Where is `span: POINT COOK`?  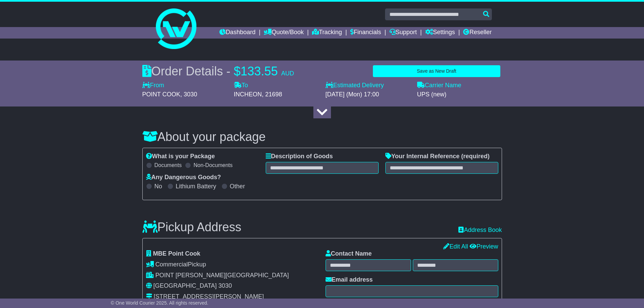 span: POINT COOK is located at coordinates (161, 94).